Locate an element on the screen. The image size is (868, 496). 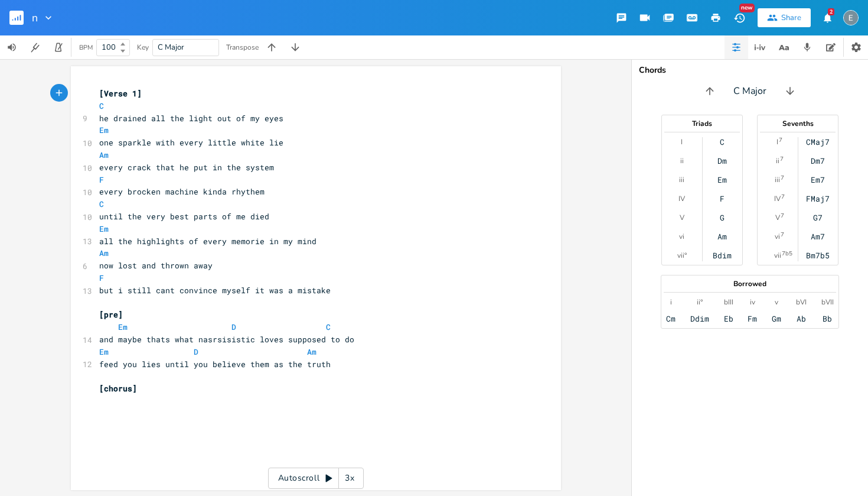
div: iv is located at coordinates (753, 302).